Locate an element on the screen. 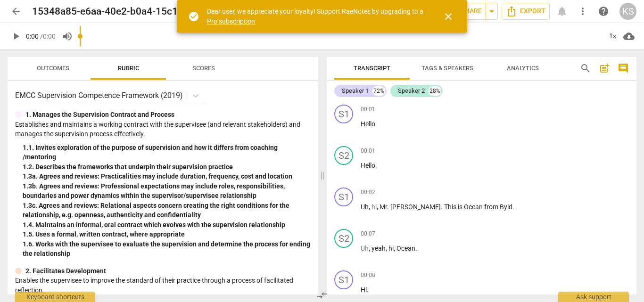 The height and width of the screenshot is (302, 644). span: cloud_download is located at coordinates (629, 36).